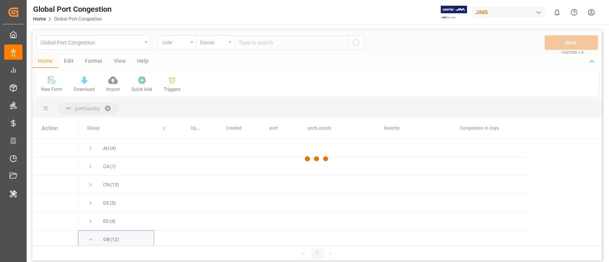 The width and height of the screenshot is (609, 262). Describe the element at coordinates (509, 12) in the screenshot. I see `div: JIMS` at that location.